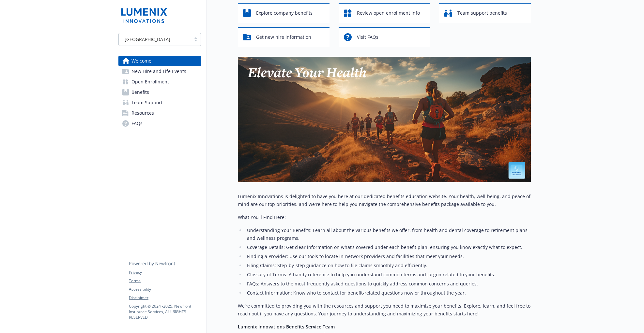 Image resolution: width=644 pixels, height=333 pixels. I want to click on li: Understanding Your Benefits: Learn all about the various benefits we offer, from health and denta..., so click(388, 234).